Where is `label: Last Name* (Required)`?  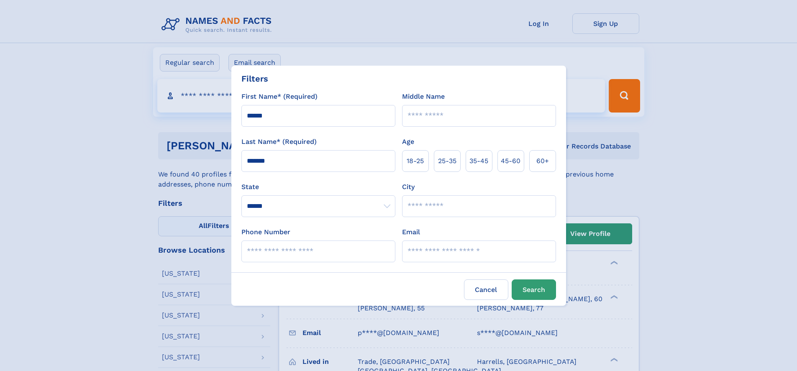 label: Last Name* (Required) is located at coordinates (279, 142).